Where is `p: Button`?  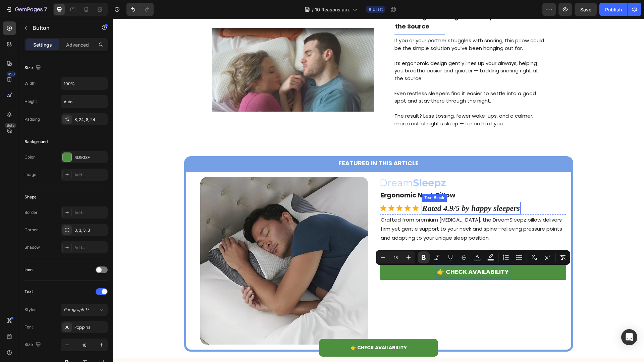 p: Button is located at coordinates (61, 28).